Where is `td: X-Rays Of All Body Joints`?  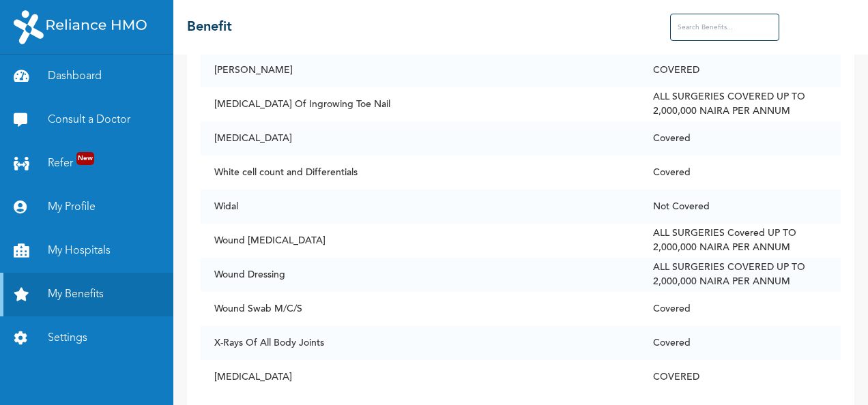
td: X-Rays Of All Body Joints is located at coordinates (420, 343).